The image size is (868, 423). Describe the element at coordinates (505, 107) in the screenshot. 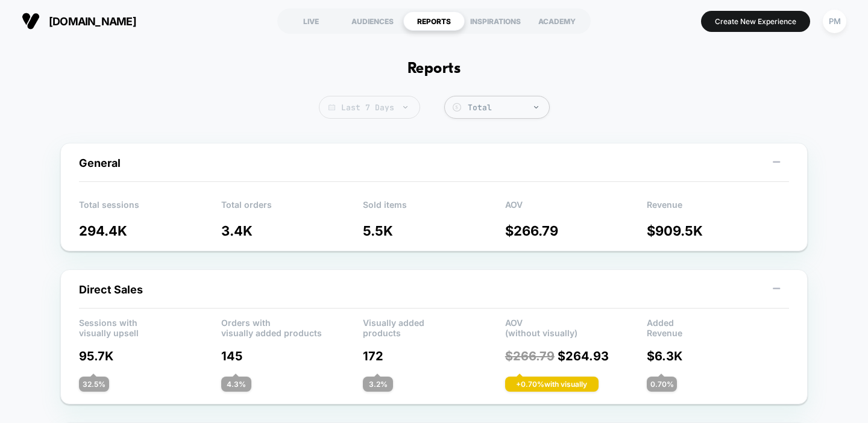

I see `div: Total` at that location.